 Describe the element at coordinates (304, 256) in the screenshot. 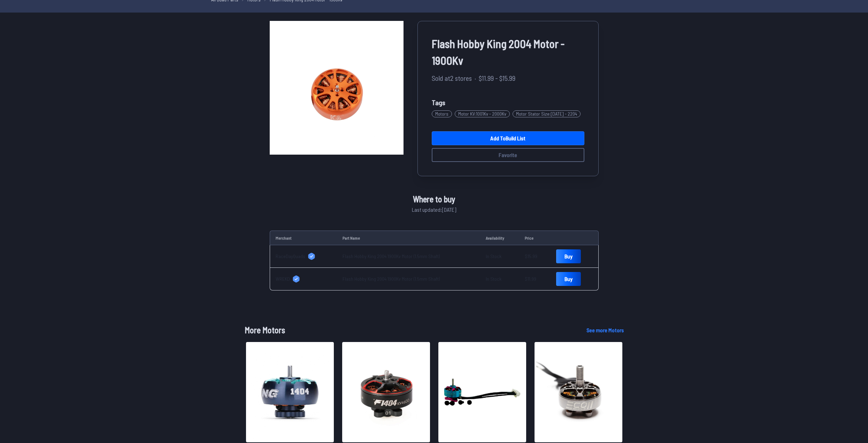

I see `a: RaceDayQuads` at that location.